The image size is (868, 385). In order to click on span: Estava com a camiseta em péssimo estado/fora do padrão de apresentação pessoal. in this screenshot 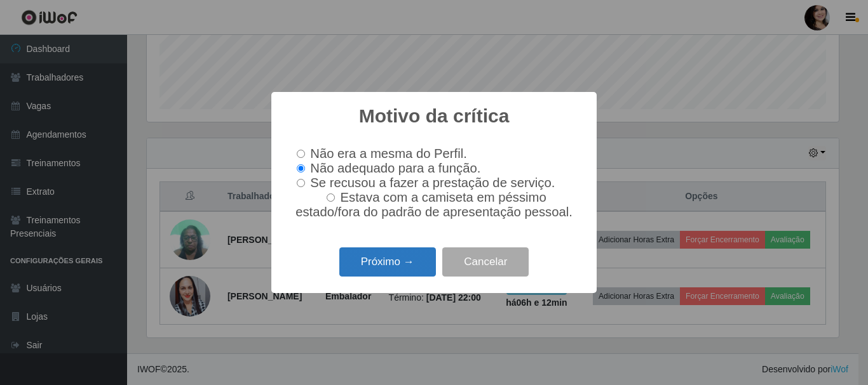, I will do `click(434, 204)`.